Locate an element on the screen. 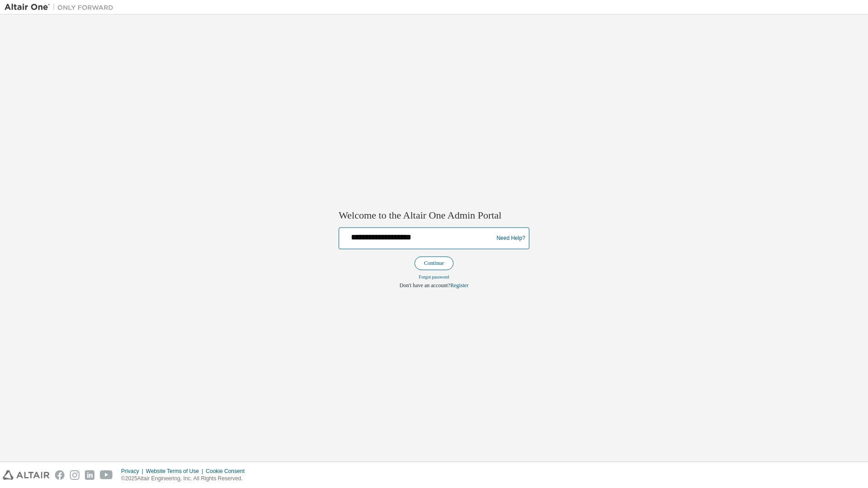  span: Don't have an account? is located at coordinates (425, 285).